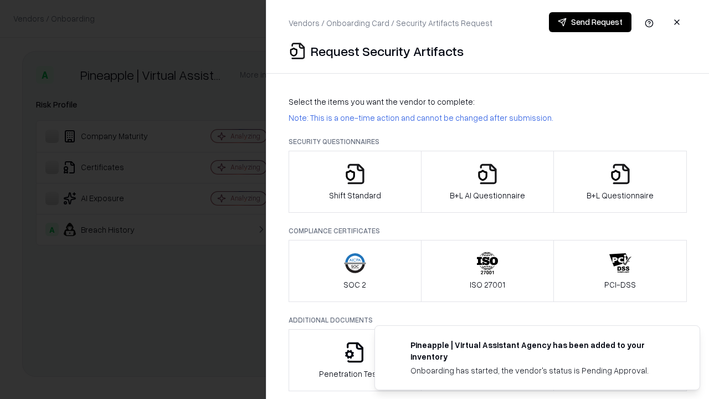 This screenshot has width=709, height=399. I want to click on div: Onboarding has started, the vendor's status is Pending Approval., so click(542, 370).